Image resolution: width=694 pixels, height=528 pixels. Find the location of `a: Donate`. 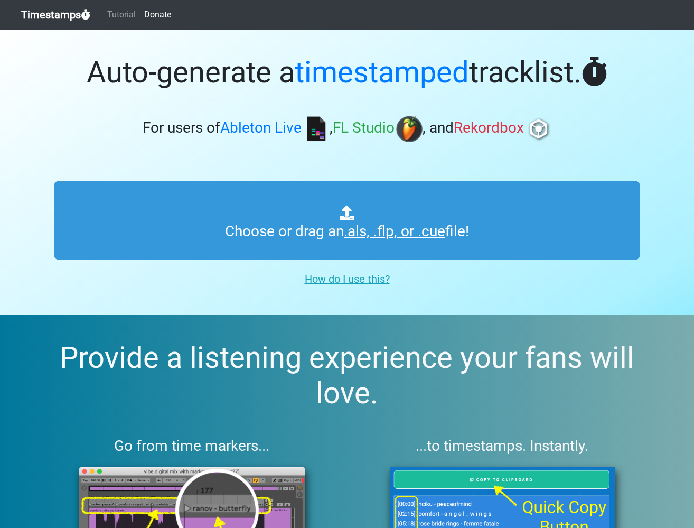

a: Donate is located at coordinates (157, 15).